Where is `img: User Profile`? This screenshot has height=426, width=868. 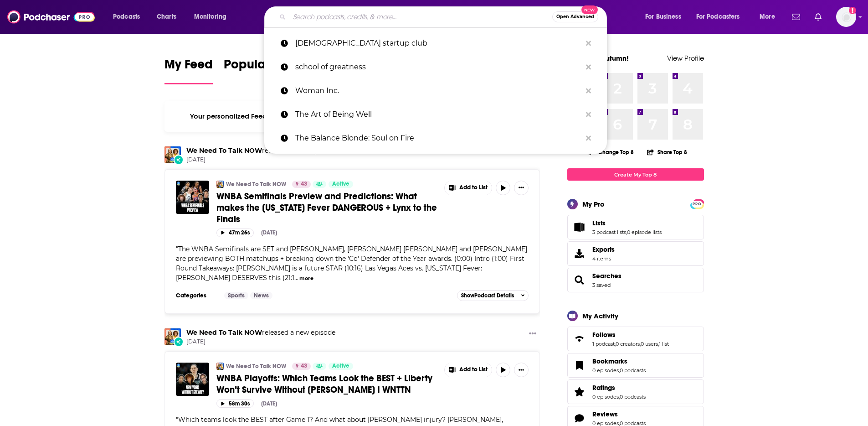
img: User Profile is located at coordinates (846, 17).